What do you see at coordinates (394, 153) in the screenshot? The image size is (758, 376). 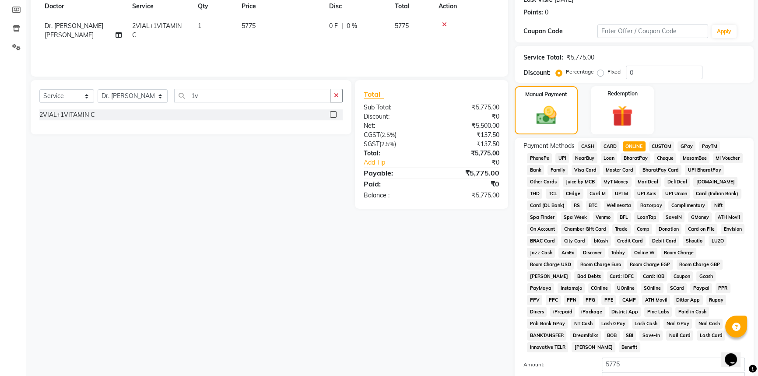 I see `div: Total:` at bounding box center [394, 153].